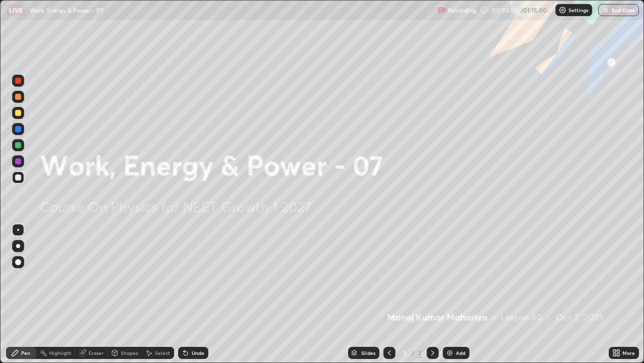 The height and width of the screenshot is (363, 644). Describe the element at coordinates (369, 352) in the screenshot. I see `div: Slides` at that location.